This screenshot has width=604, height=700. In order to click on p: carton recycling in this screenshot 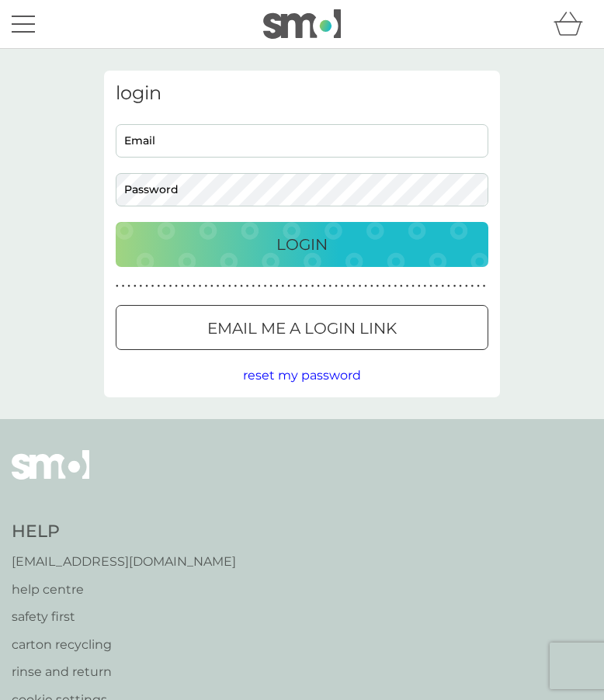, I will do `click(123, 645)`.